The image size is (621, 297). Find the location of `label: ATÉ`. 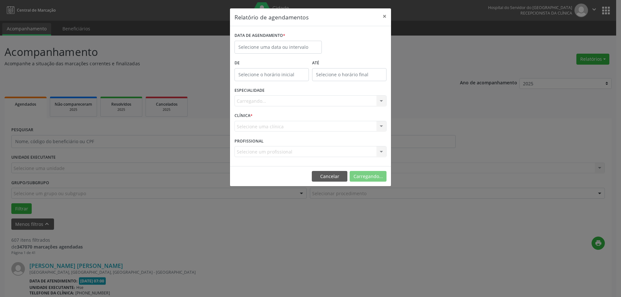

label: ATÉ is located at coordinates (349, 63).